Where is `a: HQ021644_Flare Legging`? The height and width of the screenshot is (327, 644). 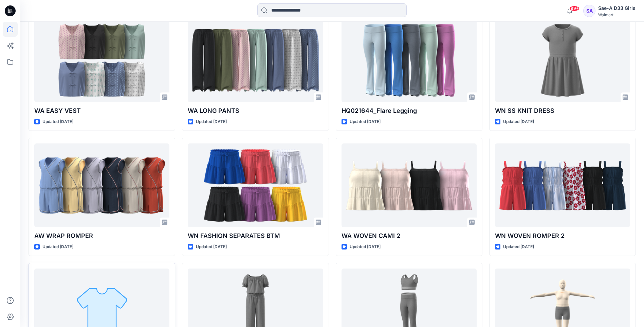
a: HQ021644_Flare Legging is located at coordinates (409, 60).